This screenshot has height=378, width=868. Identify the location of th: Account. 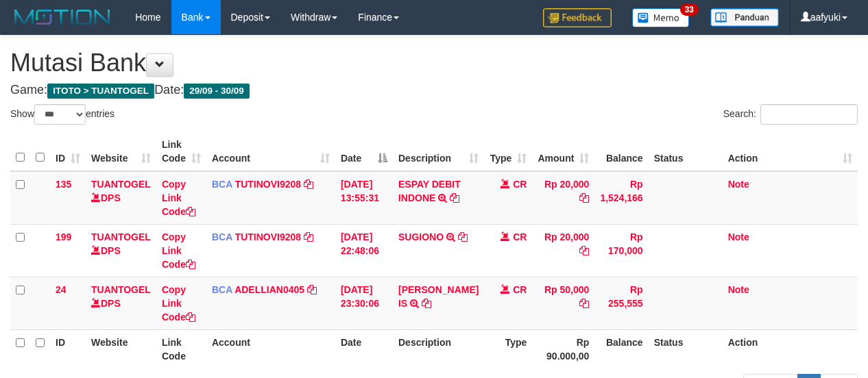
(271, 349).